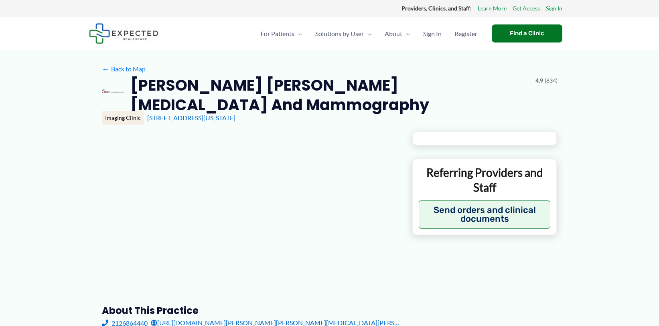 Image resolution: width=659 pixels, height=326 pixels. Describe the element at coordinates (250, 310) in the screenshot. I see `h3: About this practice` at that location.